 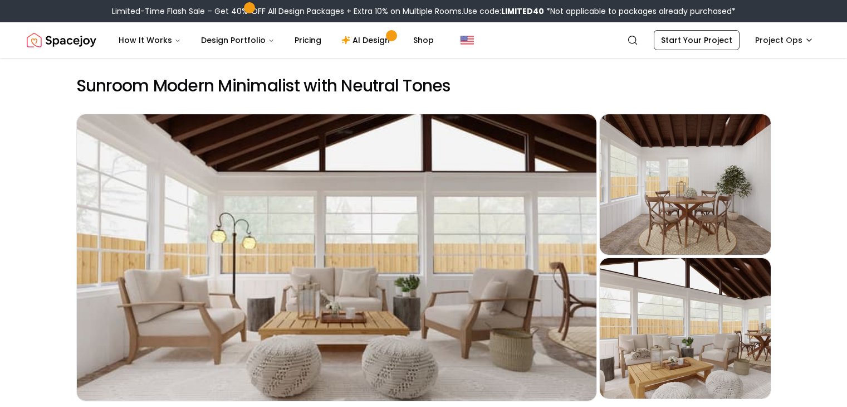 I want to click on span: Use code:, so click(x=504, y=11).